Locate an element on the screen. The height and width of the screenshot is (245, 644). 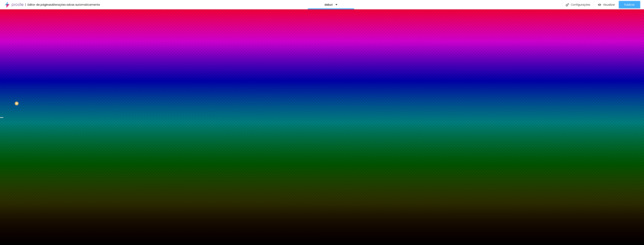
button: Visualizar is located at coordinates (607, 5).